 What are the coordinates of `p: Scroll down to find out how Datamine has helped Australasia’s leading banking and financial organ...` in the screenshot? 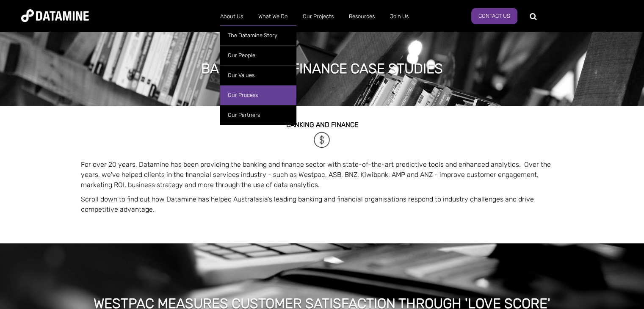 It's located at (322, 205).